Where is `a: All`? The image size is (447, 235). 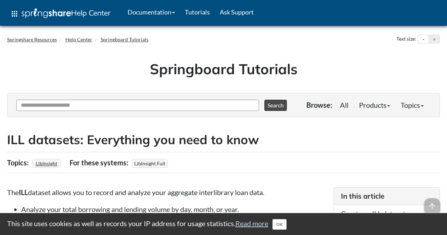 a: All is located at coordinates (344, 105).